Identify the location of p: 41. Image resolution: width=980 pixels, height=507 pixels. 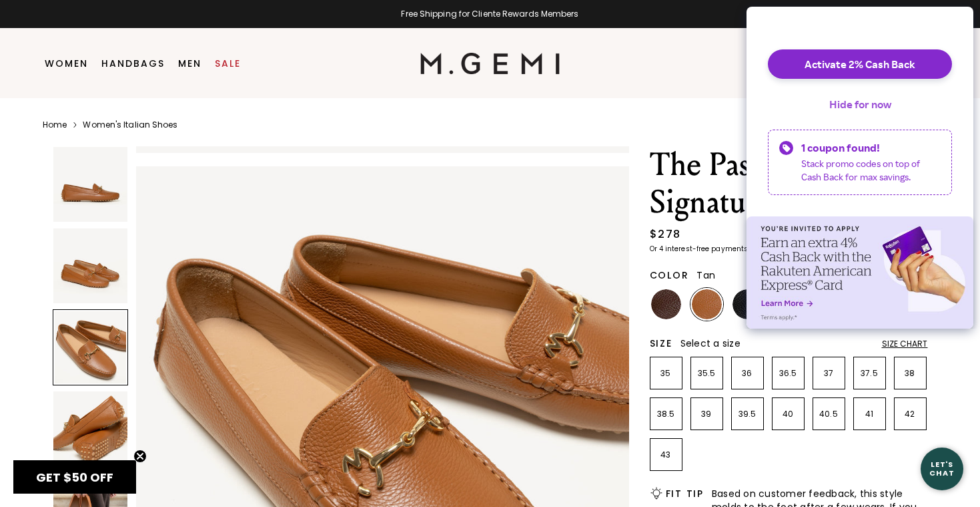
(869, 414).